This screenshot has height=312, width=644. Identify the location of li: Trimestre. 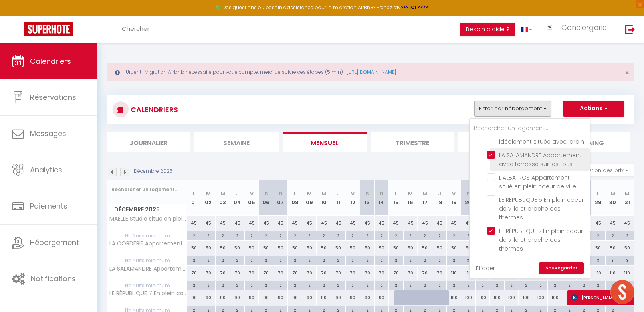
(413, 142).